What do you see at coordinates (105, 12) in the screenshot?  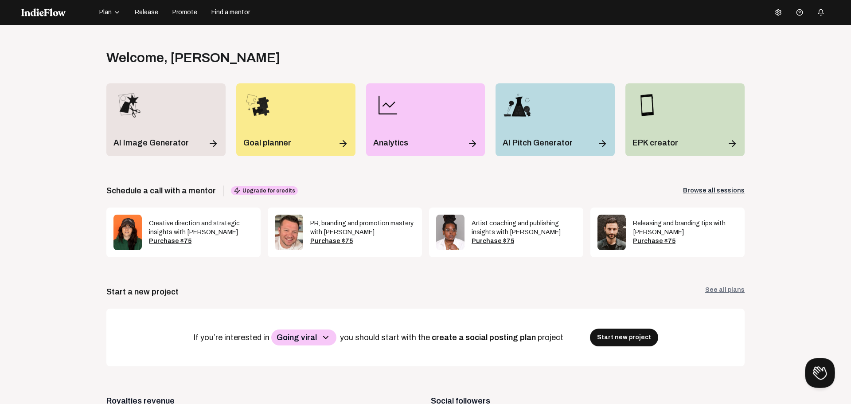 I see `span: Plan` at bounding box center [105, 12].